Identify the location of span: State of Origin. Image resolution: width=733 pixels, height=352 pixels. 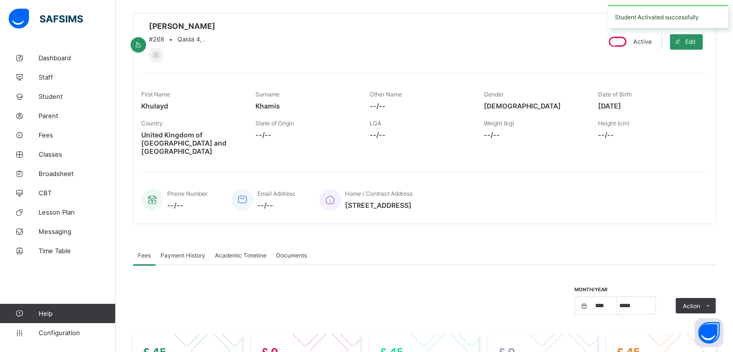
(275, 123).